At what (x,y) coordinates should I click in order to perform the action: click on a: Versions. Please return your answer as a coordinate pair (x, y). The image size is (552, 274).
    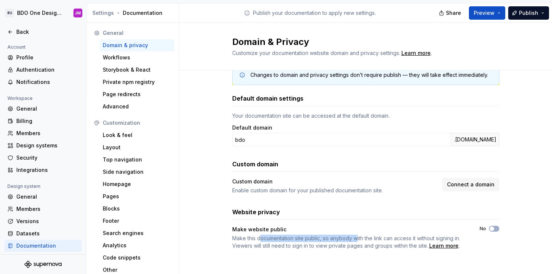
    Looking at the image, I should click on (43, 221).